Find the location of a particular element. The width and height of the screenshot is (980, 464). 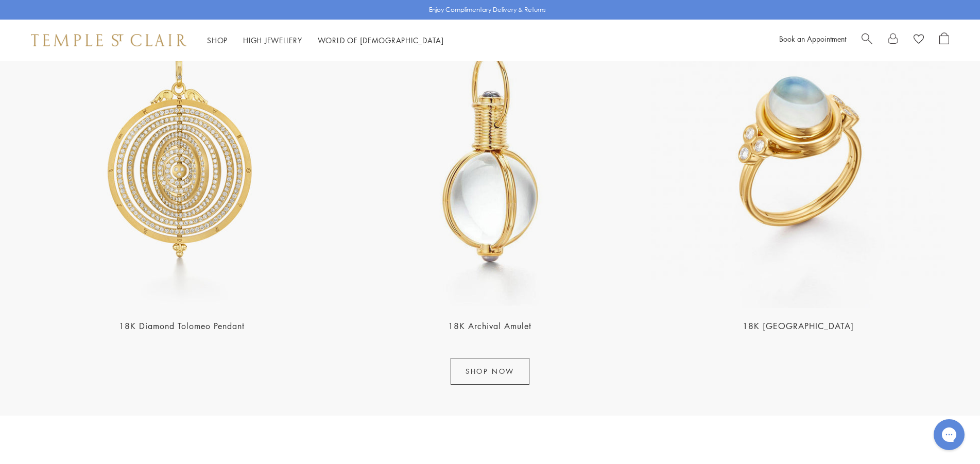

a: R14110-BM8V is located at coordinates (799, 157).